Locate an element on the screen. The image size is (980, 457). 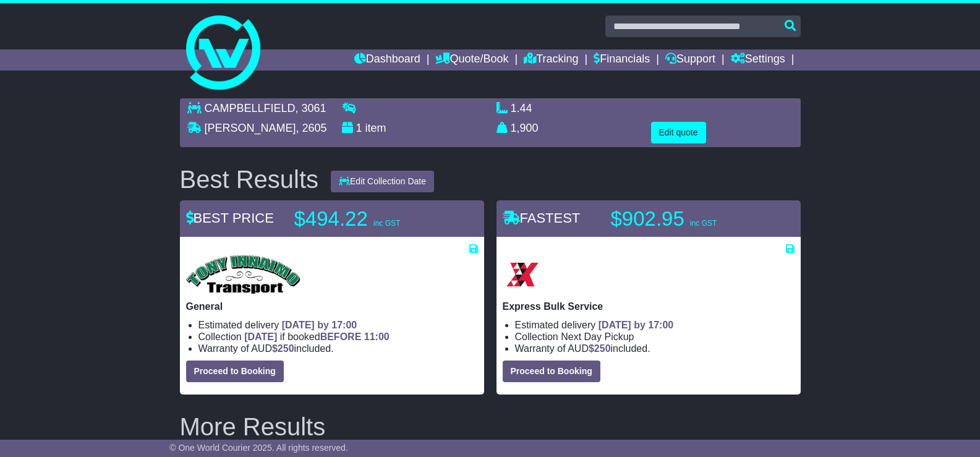
span: , 2605 is located at coordinates (312, 128).